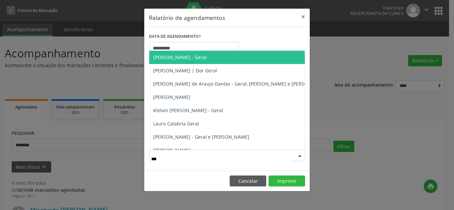  I want to click on button: Imprimir, so click(287, 181).